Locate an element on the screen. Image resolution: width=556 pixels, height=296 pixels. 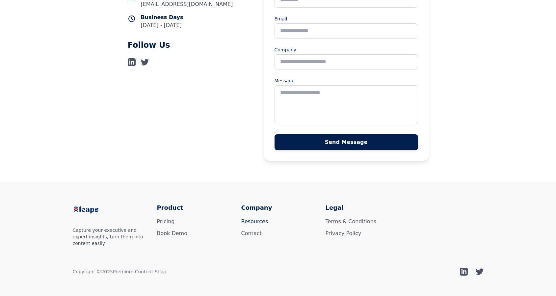
p: Capture your executive and expert insights, turn them into content easily. is located at coordinates (110, 237).